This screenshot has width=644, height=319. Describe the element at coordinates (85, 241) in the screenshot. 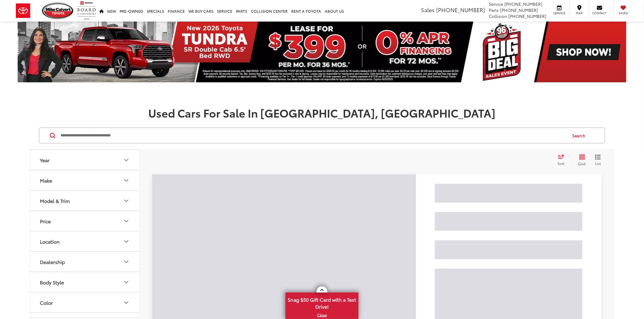

I see `button: LocationLocation` at that location.